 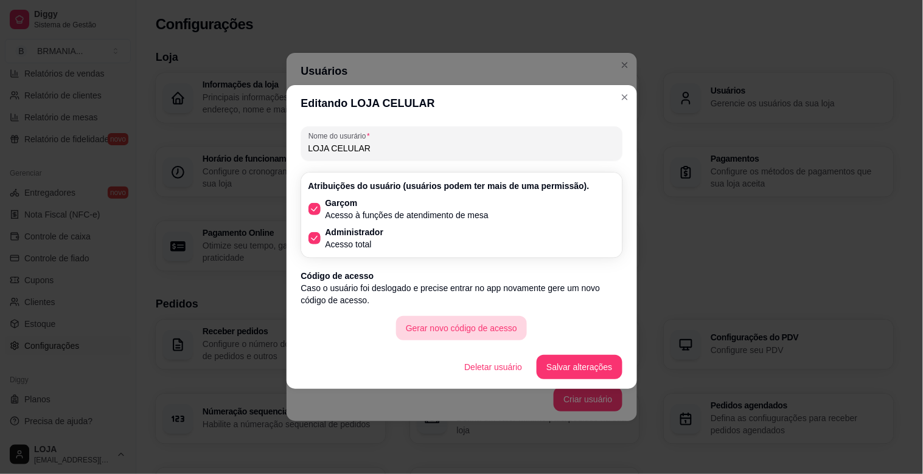 What do you see at coordinates (462, 294) in the screenshot?
I see `p: Caso o usuário foi deslogado e precise entrar no app novamente gere um novo código de acesso.` at bounding box center [462, 294].